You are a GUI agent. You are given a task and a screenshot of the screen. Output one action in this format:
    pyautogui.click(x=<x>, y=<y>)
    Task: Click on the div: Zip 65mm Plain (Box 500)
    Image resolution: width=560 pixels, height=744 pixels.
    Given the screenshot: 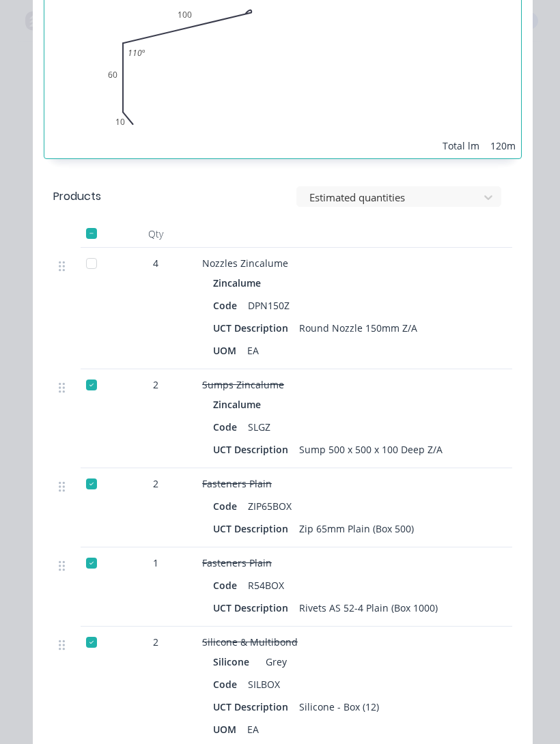 What is the action you would take?
    pyautogui.click(x=357, y=528)
    